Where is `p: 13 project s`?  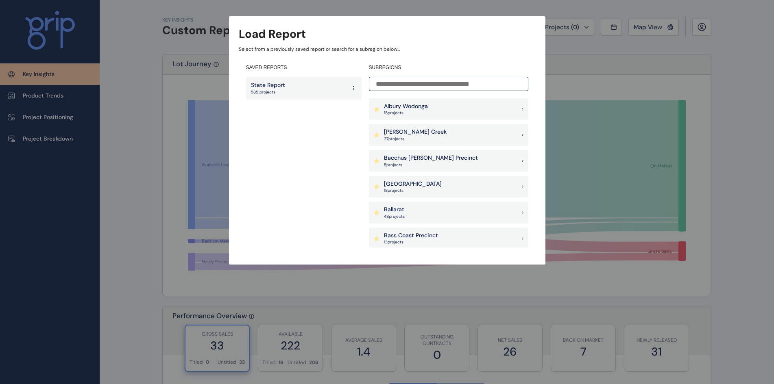 p: 13 project s is located at coordinates (411, 242).